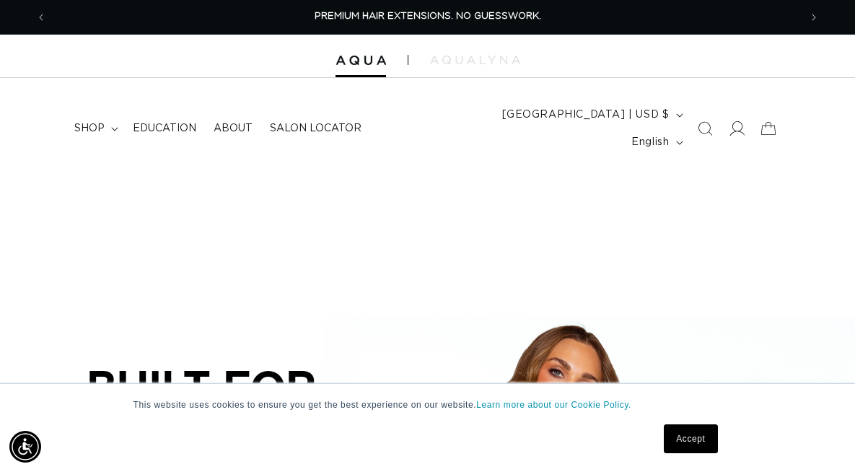  I want to click on span: shop, so click(89, 128).